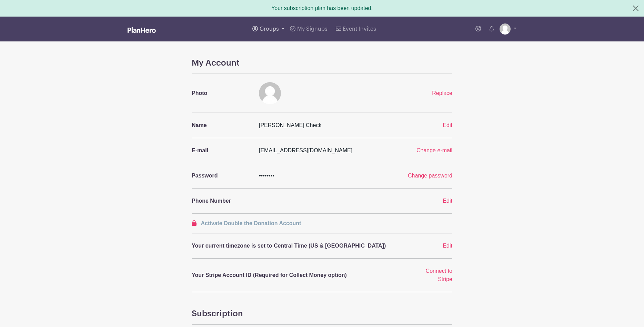  What do you see at coordinates (359, 29) in the screenshot?
I see `span: Event Invites` at bounding box center [359, 29].